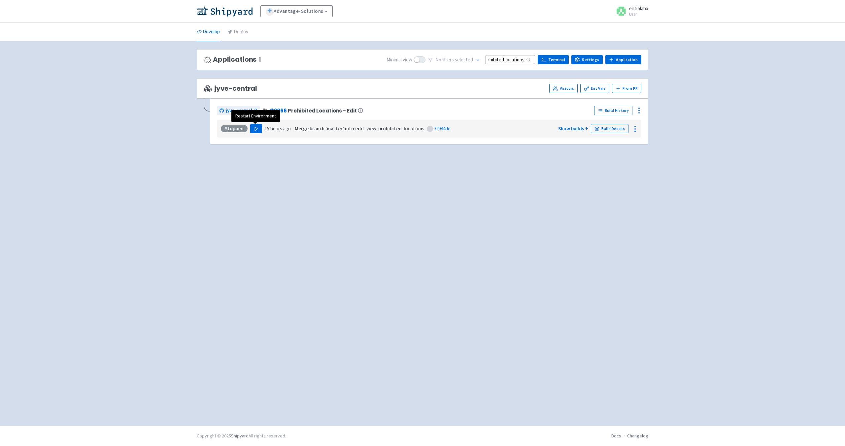 The height and width of the screenshot is (446, 845). What do you see at coordinates (454, 60) in the screenshot?
I see `span: No filter s` at bounding box center [454, 60].